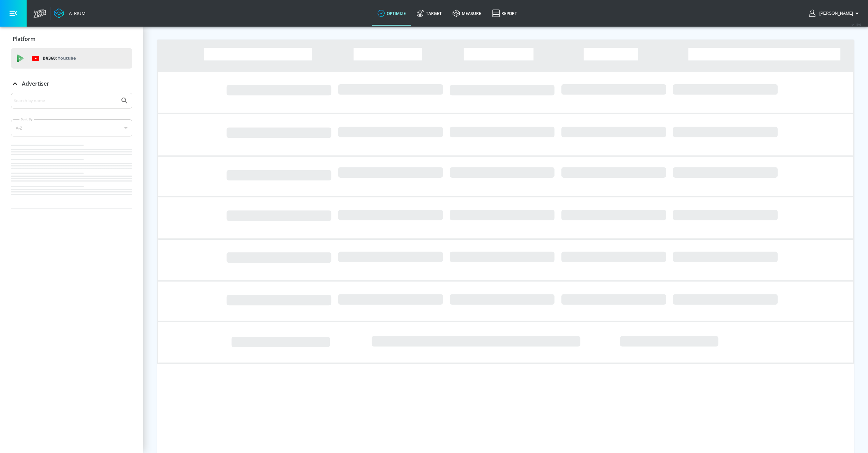 The height and width of the screenshot is (453, 868). Describe the element at coordinates (72, 128) in the screenshot. I see `div: A-Z` at that location.